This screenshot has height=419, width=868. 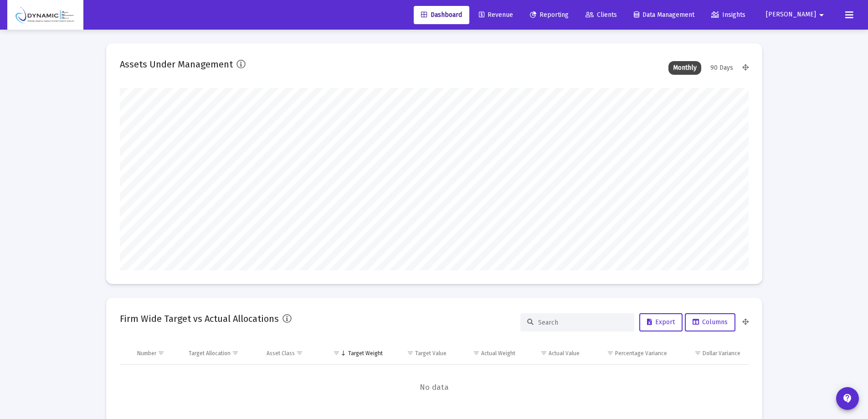 I want to click on div: Target Allocation, so click(x=210, y=353).